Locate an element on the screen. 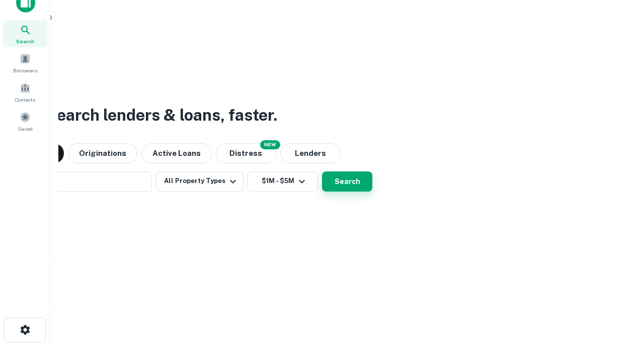  a: Borrowers is located at coordinates (25, 63).